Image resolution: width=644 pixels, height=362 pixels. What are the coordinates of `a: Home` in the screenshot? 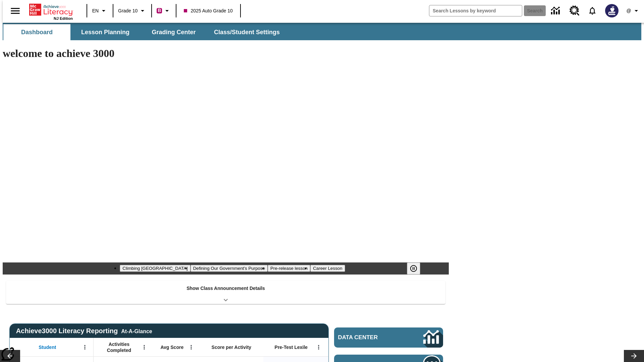 It's located at (51, 10).